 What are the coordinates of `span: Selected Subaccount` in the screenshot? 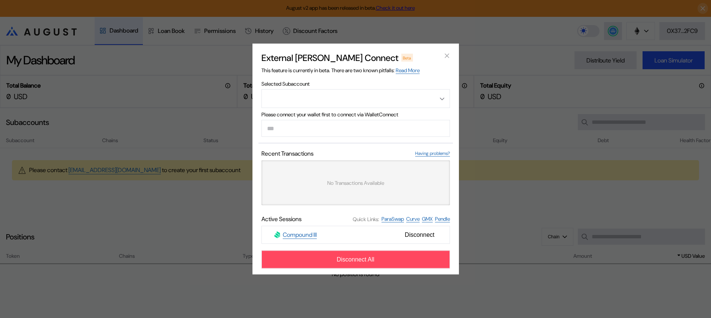 It's located at (356, 84).